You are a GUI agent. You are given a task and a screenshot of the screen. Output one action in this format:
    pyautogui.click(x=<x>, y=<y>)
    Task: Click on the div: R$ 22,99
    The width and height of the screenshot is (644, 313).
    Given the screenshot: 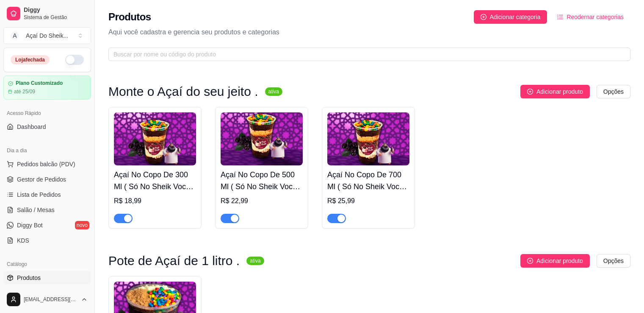 What is the action you would take?
    pyautogui.click(x=262, y=201)
    